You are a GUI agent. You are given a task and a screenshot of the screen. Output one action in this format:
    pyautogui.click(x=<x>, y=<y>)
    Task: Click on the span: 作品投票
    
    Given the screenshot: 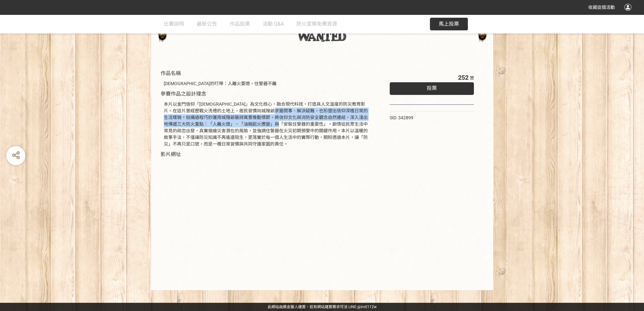 What is the action you would take?
    pyautogui.click(x=240, y=24)
    